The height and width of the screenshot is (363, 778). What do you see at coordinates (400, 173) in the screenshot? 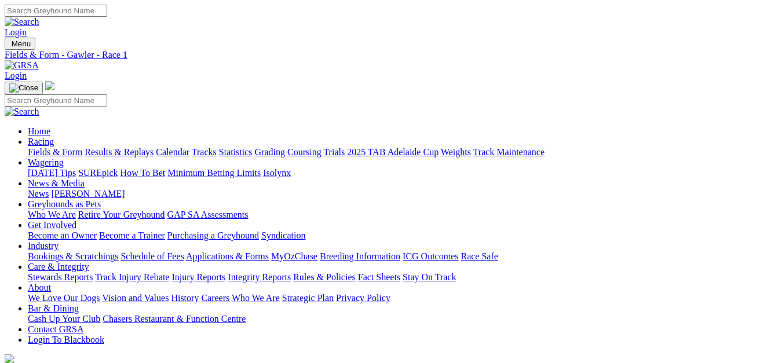
I see `div: Wagering` at bounding box center [400, 173].